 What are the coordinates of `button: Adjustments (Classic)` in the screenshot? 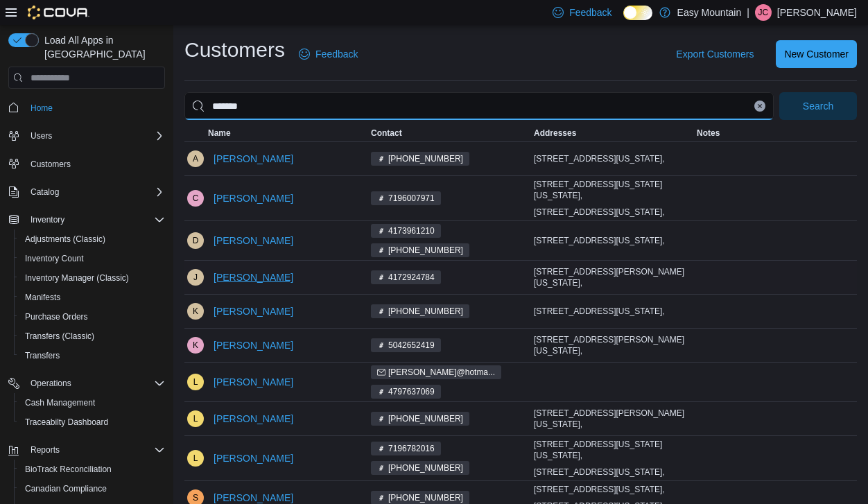 It's located at (92, 239).